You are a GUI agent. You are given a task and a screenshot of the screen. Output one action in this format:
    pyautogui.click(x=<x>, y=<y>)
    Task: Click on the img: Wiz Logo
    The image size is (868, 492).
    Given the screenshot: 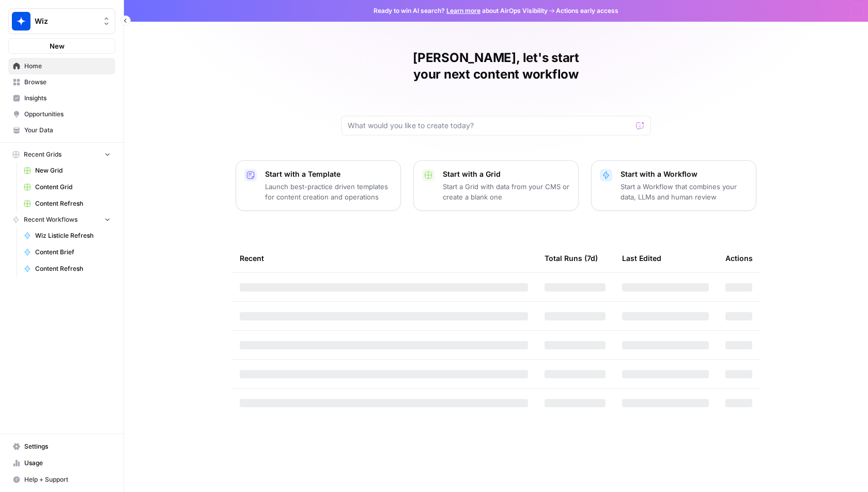 What is the action you would take?
    pyautogui.click(x=21, y=21)
    